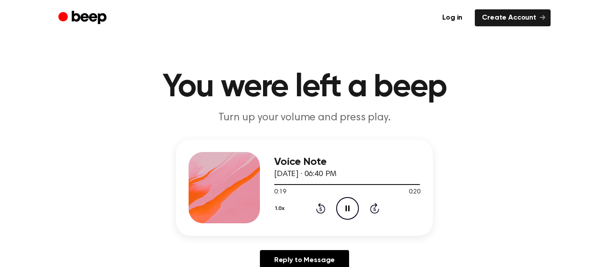 The width and height of the screenshot is (609, 267). I want to click on p: Turn up your volume and press play., so click(304, 118).